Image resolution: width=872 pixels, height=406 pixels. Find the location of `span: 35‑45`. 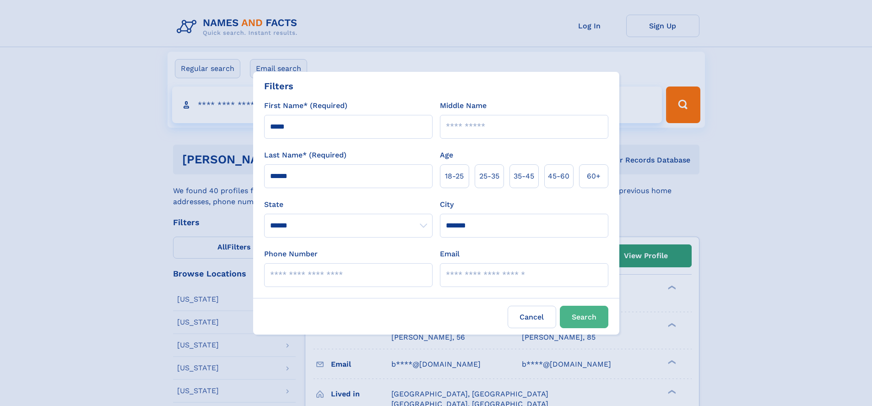

span: 35‑45 is located at coordinates (524, 176).